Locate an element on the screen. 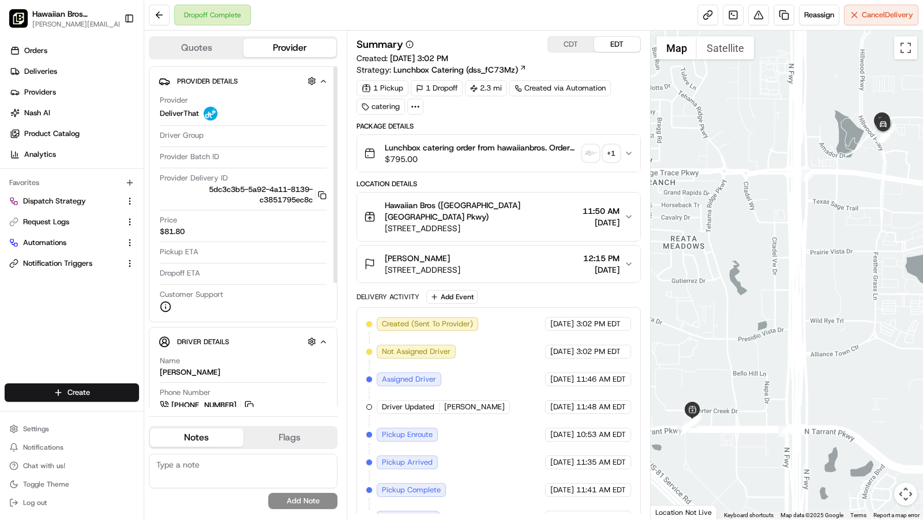 This screenshot has height=520, width=923. span: Pickup ETA is located at coordinates (179, 252).